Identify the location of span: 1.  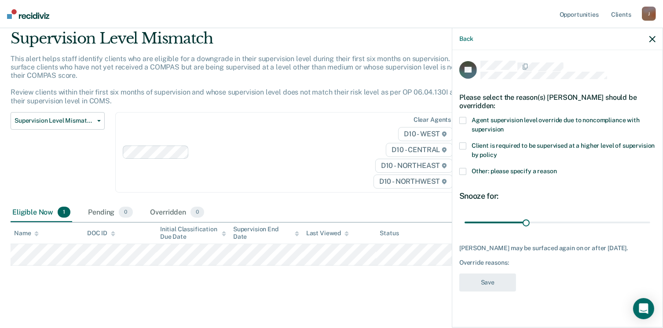
(64, 212).